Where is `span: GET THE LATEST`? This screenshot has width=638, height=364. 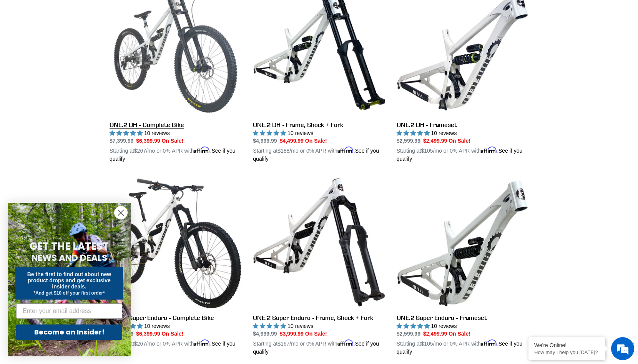
span: GET THE LATEST is located at coordinates (69, 246).